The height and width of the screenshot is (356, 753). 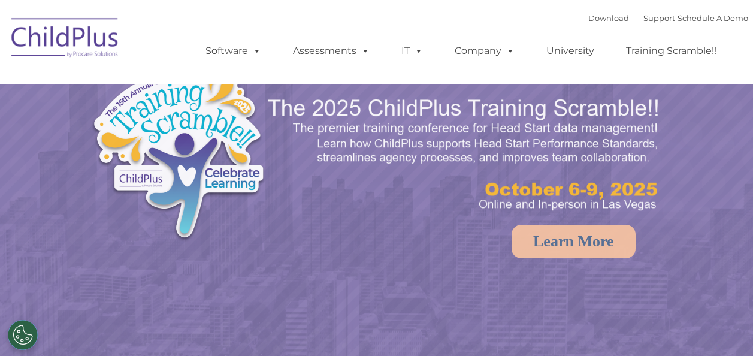 What do you see at coordinates (609, 18) in the screenshot?
I see `a: Download` at bounding box center [609, 18].